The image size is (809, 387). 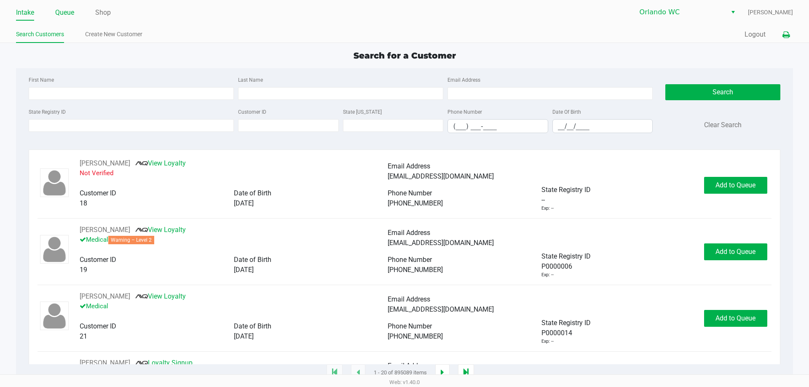 What do you see at coordinates (723, 125) in the screenshot?
I see `button: Clear Search` at bounding box center [723, 125].